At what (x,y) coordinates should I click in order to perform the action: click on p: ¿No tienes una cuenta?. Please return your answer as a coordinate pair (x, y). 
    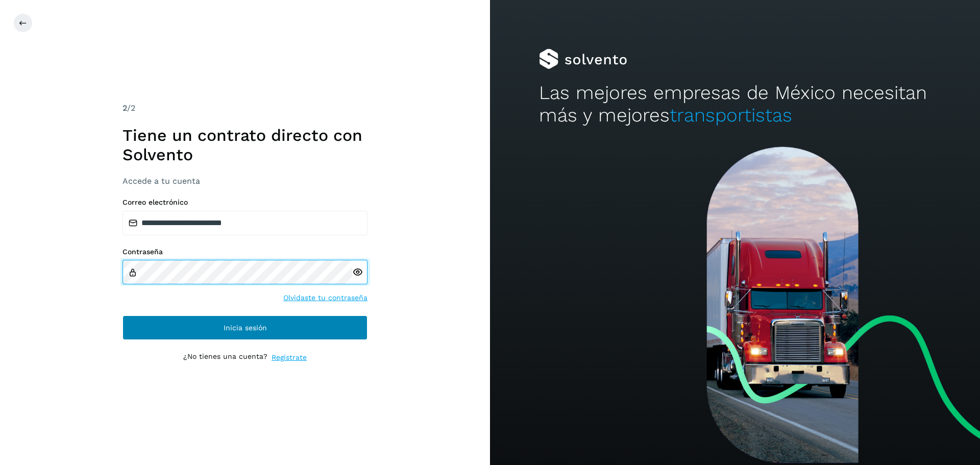
    Looking at the image, I should click on (225, 357).